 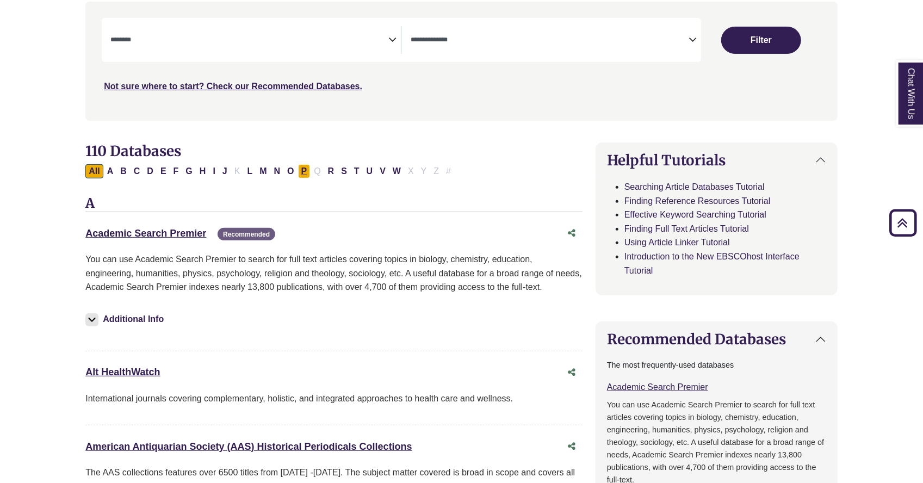 I want to click on button: Filter Results I, so click(x=214, y=171).